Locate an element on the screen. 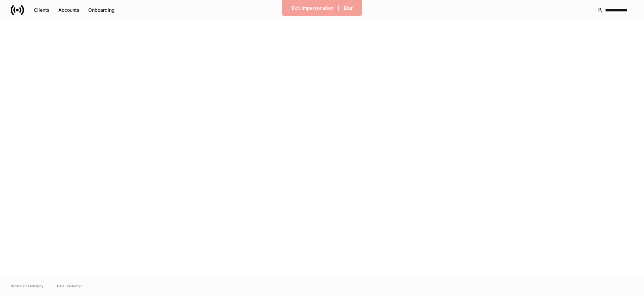 The width and height of the screenshot is (644, 296). button: Blur is located at coordinates (348, 8).